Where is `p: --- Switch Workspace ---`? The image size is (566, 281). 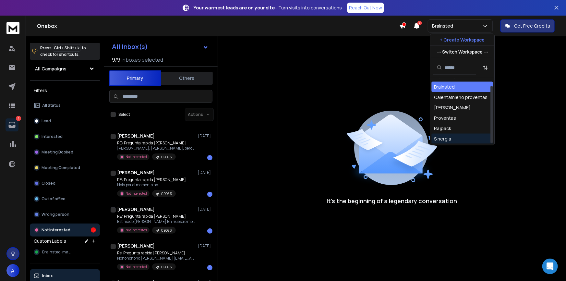 p: --- Switch Workspace --- is located at coordinates (462, 52).